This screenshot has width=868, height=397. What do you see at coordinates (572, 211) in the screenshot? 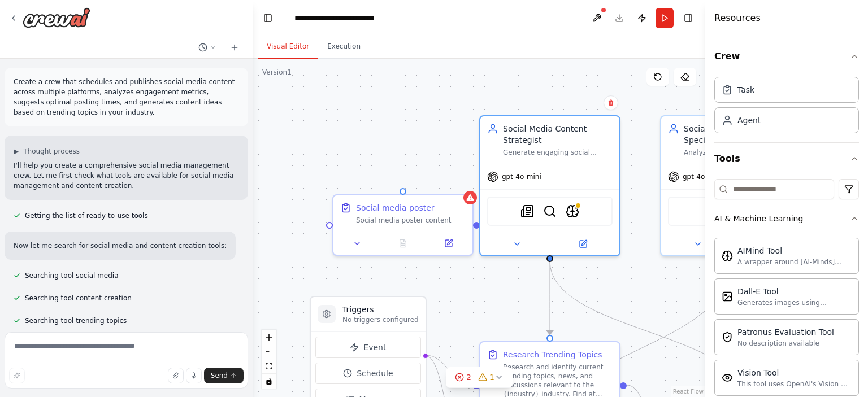
I see `img: AIMindTool` at bounding box center [572, 211].